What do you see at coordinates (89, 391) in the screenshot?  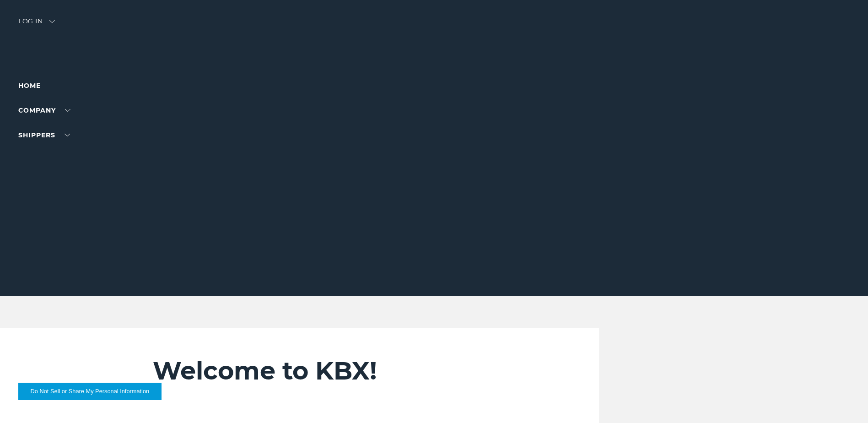 I see `button: Do Not Sell or Share My Personal Information` at bounding box center [89, 391].